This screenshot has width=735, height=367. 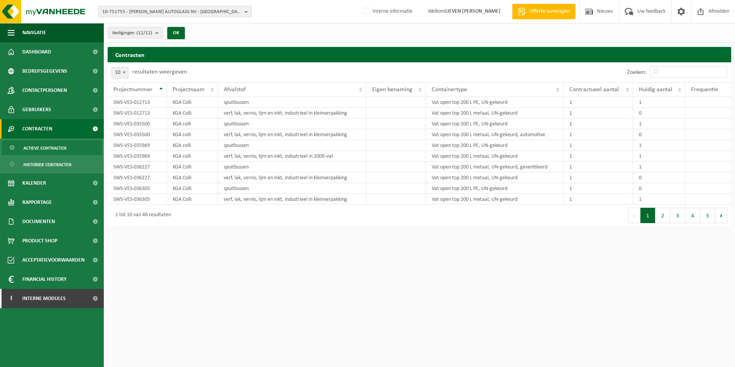 I want to click on button: Vestigingen(12/12), so click(x=135, y=33).